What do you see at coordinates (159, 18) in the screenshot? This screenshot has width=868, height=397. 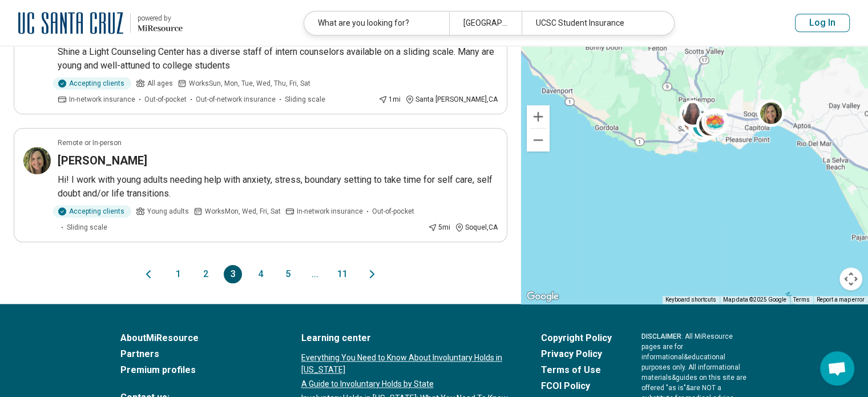 I see `div: powered by` at bounding box center [159, 18].